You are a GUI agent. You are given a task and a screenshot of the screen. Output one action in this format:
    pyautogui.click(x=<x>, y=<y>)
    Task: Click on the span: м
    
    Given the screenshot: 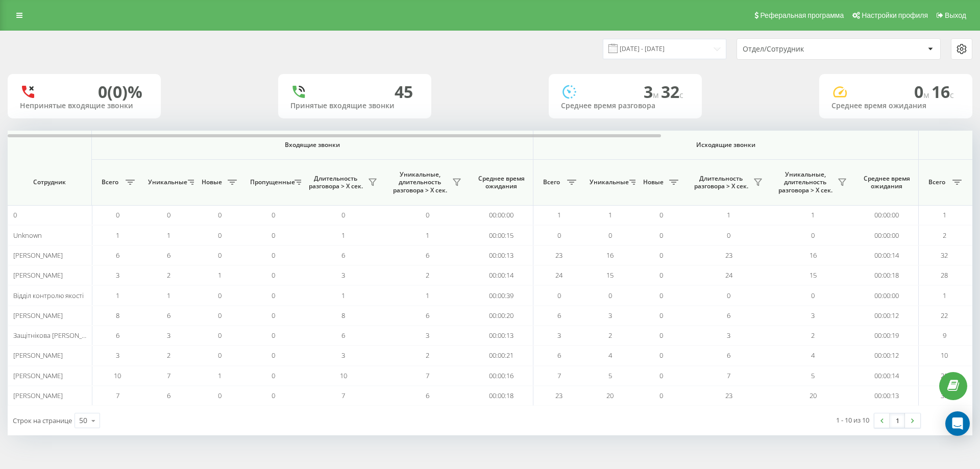 What is the action you would take?
    pyautogui.click(x=657, y=95)
    